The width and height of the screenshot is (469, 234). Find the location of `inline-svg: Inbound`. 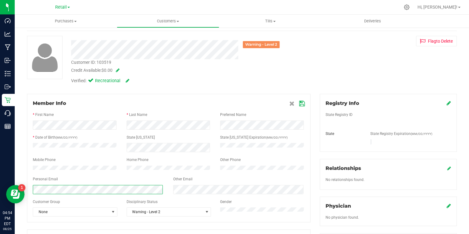

inline-svg: Inbound is located at coordinates (8, 60).